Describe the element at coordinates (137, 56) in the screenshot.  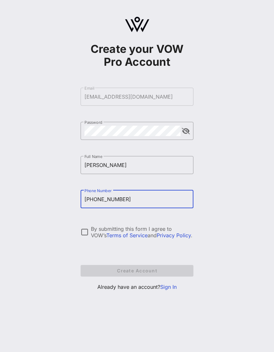
I see `h1: Create your VOW Pro Account` at that location.